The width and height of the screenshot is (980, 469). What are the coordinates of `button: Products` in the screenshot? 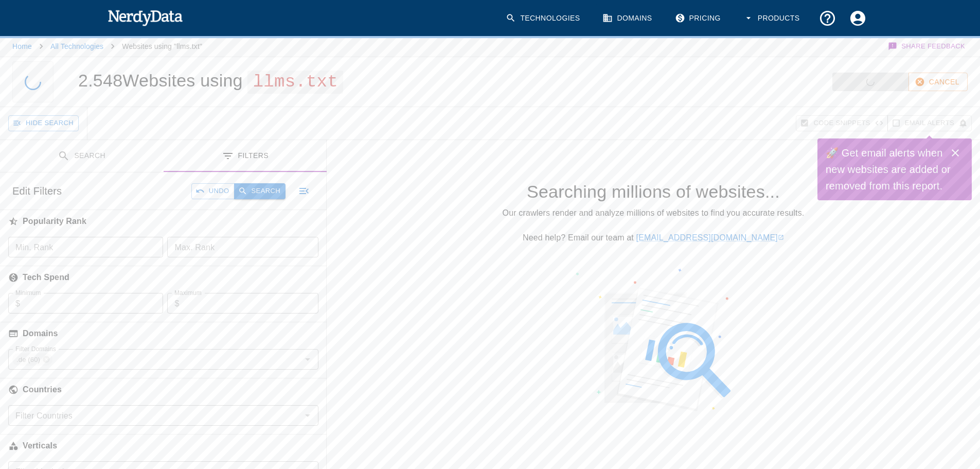 It's located at (773, 18).